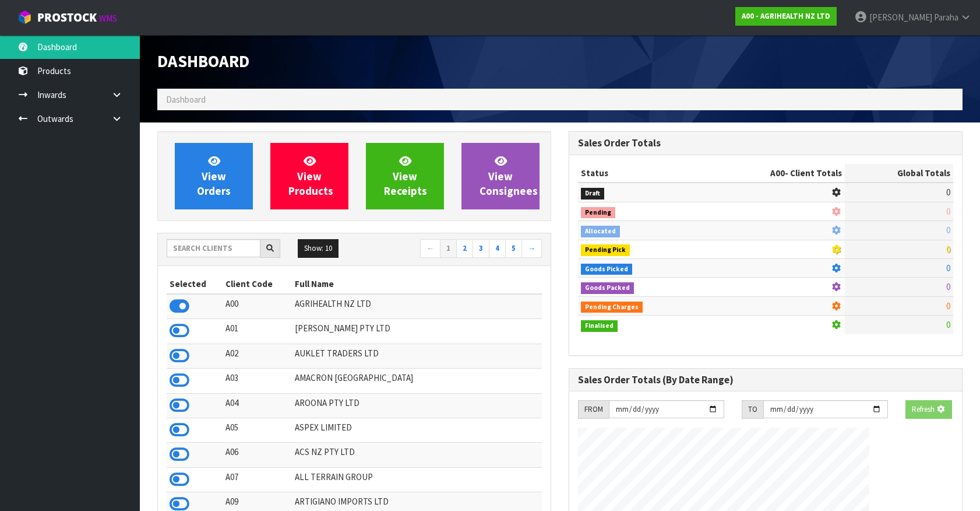 The height and width of the screenshot is (511, 980). Describe the element at coordinates (257, 355) in the screenshot. I see `td: A02` at that location.